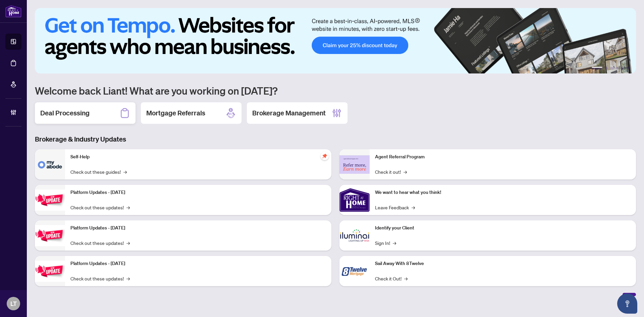 The image size is (644, 317). I want to click on p: Identify your Client, so click(503, 228).